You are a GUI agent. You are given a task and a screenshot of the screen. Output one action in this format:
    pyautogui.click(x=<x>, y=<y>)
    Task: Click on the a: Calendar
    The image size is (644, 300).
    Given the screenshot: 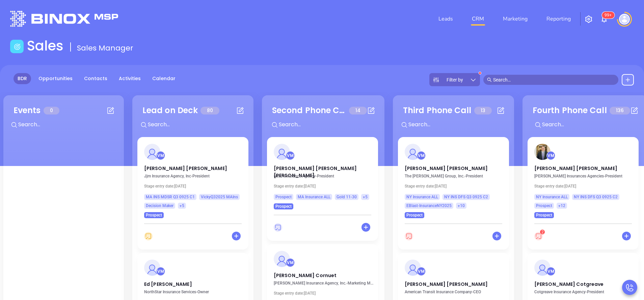 What is the action you would take?
    pyautogui.click(x=164, y=78)
    